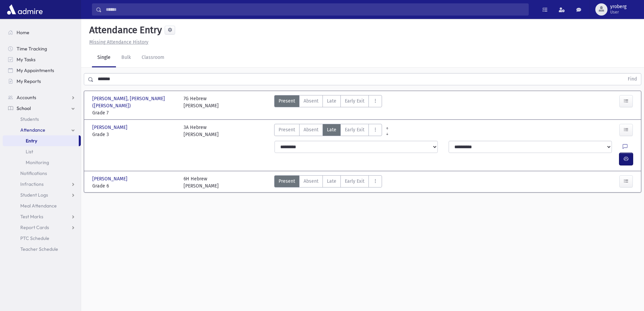 Image resolution: width=644 pixels, height=311 pixels. I want to click on a: List, so click(42, 151).